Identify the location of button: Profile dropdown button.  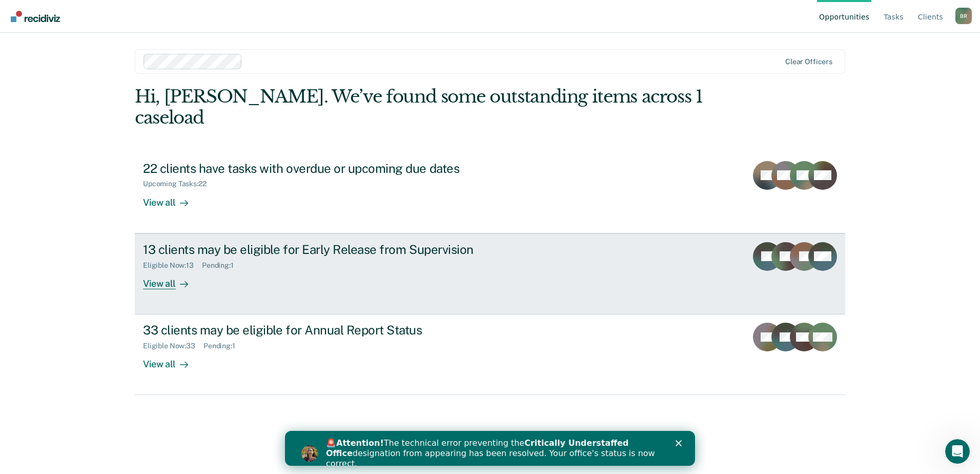
(963, 16).